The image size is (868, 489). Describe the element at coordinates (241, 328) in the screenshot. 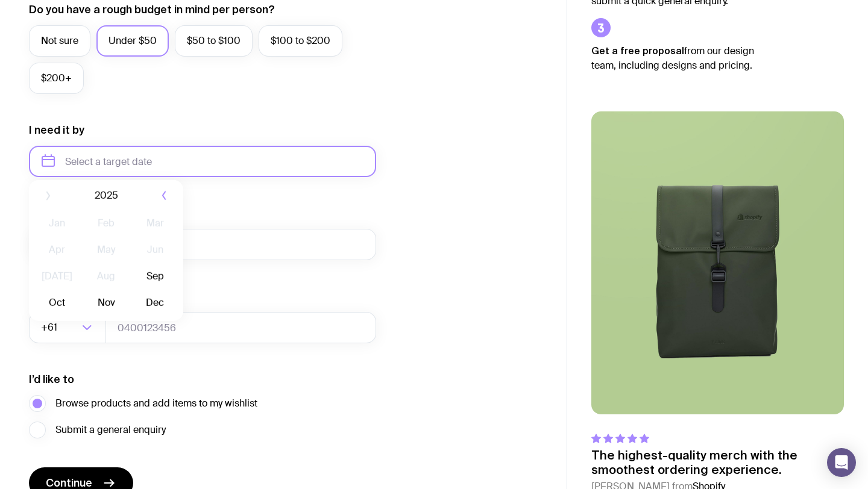

I see `input: 0400123456` at that location.